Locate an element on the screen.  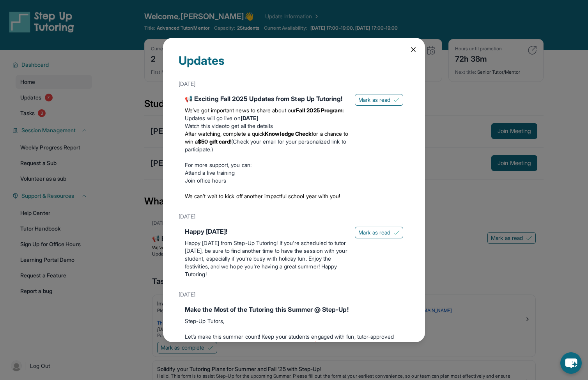
strong: Math is located at coordinates (259, 344).